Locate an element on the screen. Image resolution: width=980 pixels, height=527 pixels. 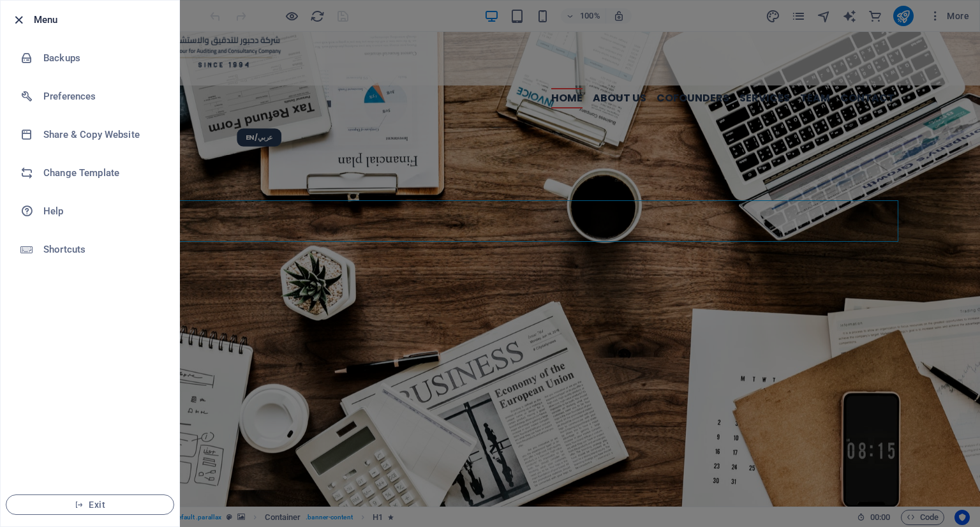
h6: Change Template is located at coordinates (102, 173).